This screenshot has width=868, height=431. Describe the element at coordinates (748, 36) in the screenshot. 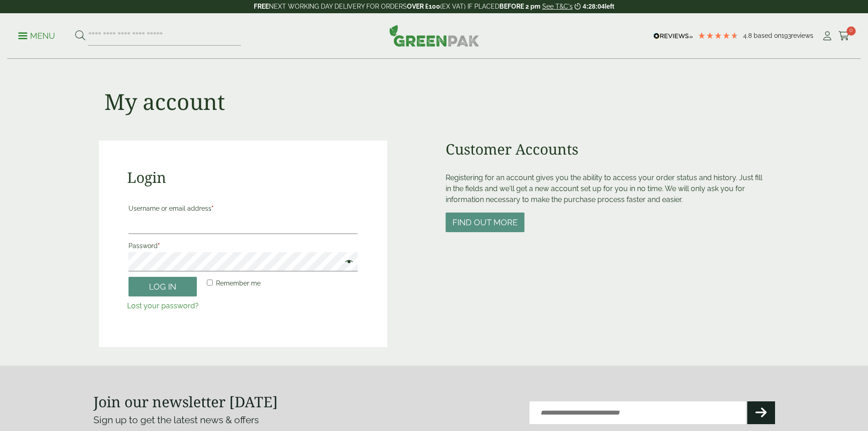

I see `span: 4.8` at that location.